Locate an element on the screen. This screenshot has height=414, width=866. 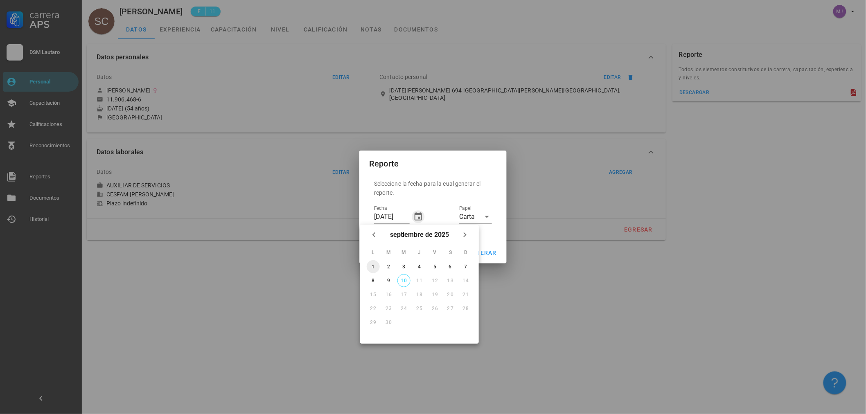
button: 5 is located at coordinates (435, 267).